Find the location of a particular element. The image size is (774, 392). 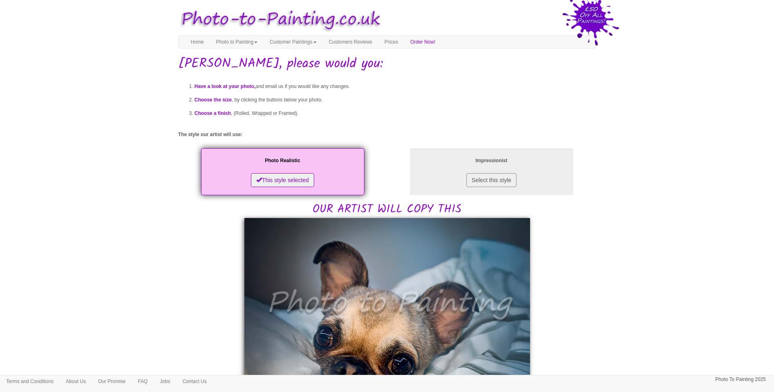

li: and email us if you would like any changes. is located at coordinates (395, 86).